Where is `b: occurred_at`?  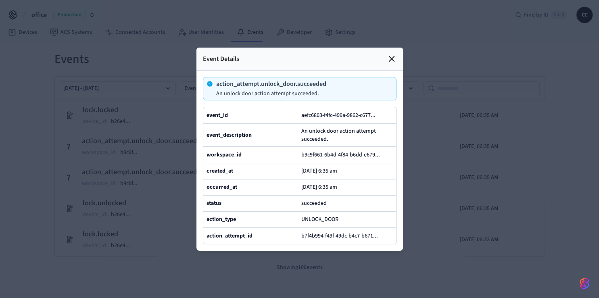 b: occurred_at is located at coordinates (222, 187).